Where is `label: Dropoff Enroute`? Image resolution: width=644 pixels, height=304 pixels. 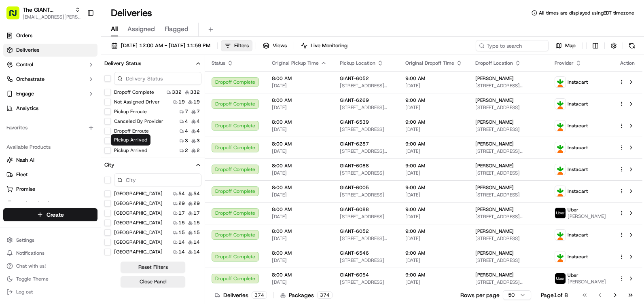
label: Dropoff Enroute is located at coordinates (131, 131).